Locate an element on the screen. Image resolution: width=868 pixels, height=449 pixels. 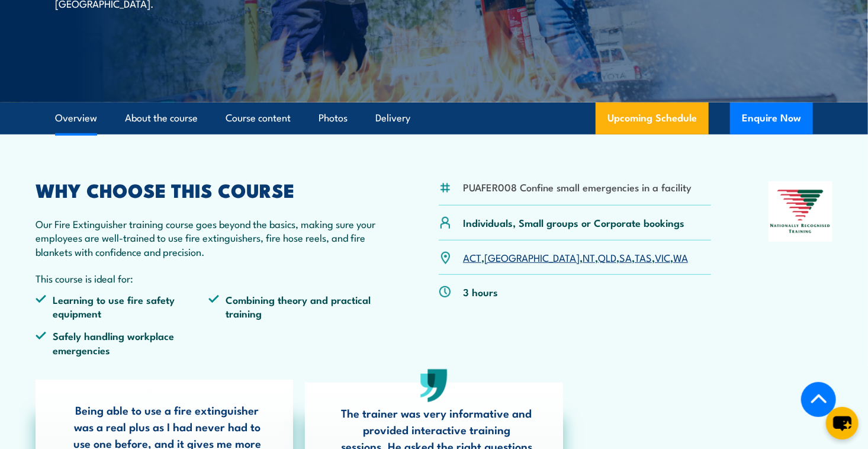
a: About the course is located at coordinates (161, 118).